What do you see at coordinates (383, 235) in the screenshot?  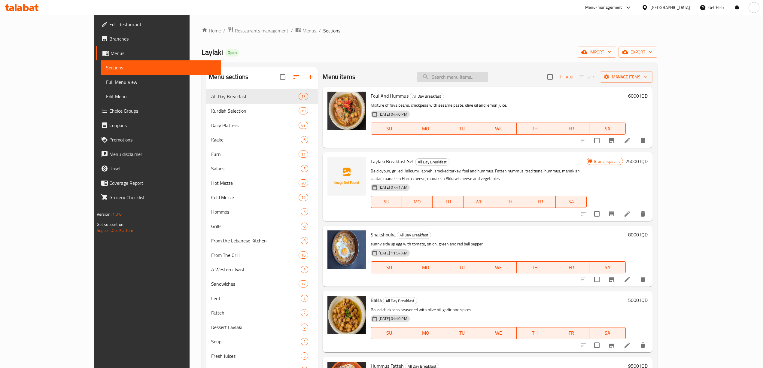 I see `span: Shakshouka` at bounding box center [383, 235].